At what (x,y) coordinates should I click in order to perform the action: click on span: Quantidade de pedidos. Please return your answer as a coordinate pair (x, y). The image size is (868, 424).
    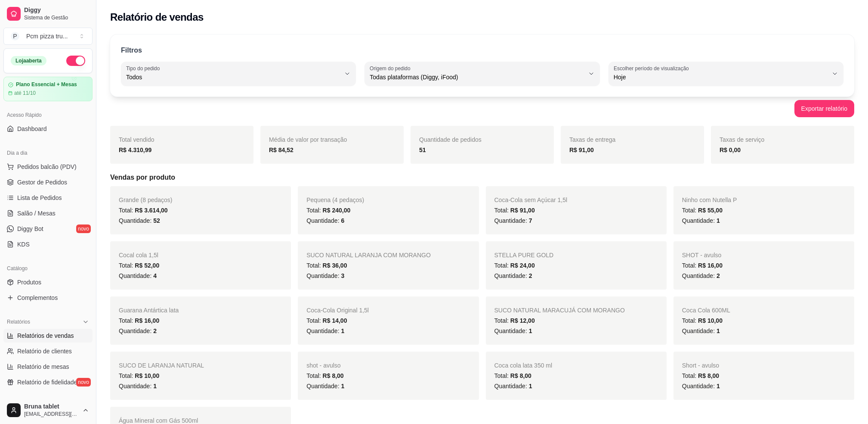
    Looking at the image, I should click on (450, 139).